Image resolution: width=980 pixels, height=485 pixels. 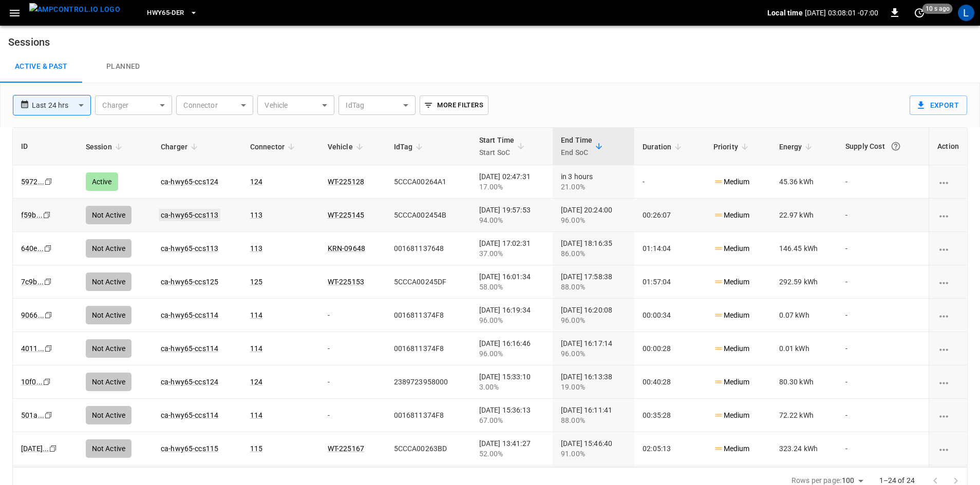 I want to click on div: 19.00%, so click(x=593, y=387).